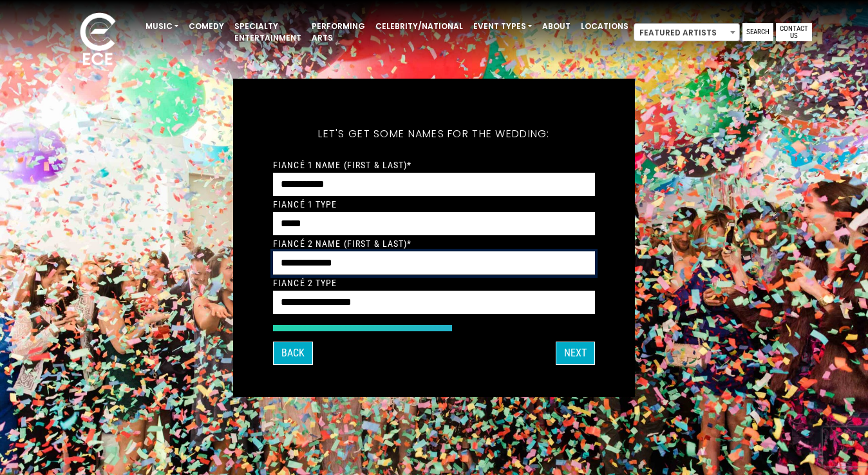  I want to click on span: Featured Artists, so click(687, 33).